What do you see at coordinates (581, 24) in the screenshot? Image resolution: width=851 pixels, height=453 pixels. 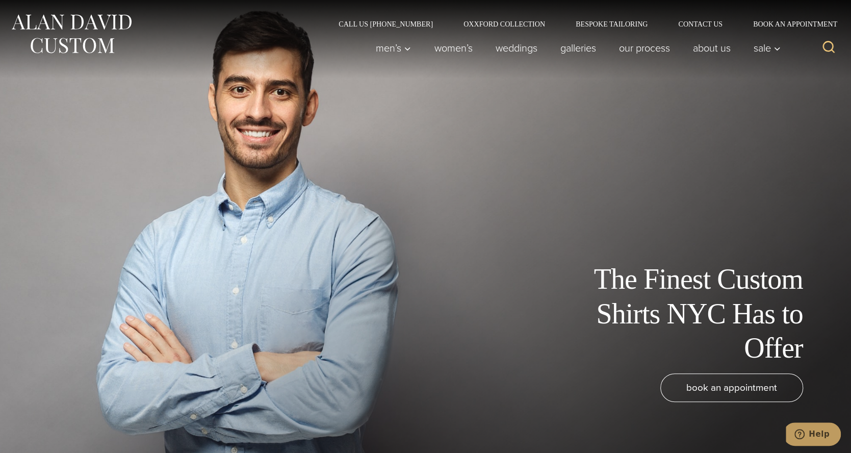 I see `nav: Secondary Navigation` at bounding box center [581, 24].